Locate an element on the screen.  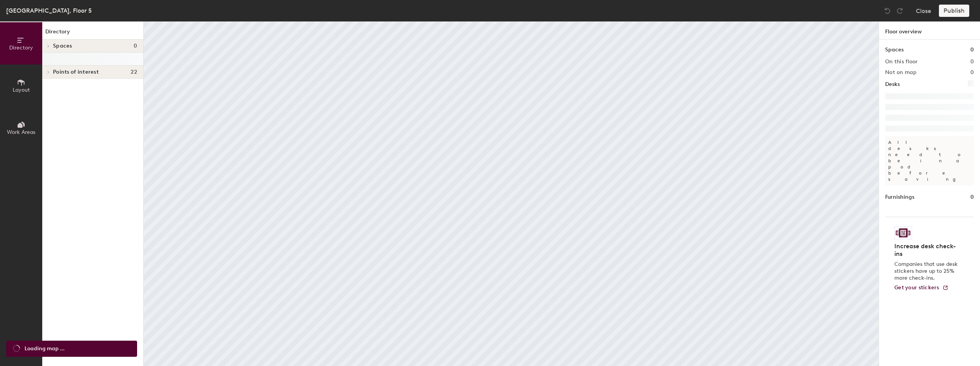
h2: On this floor is located at coordinates (901, 62).